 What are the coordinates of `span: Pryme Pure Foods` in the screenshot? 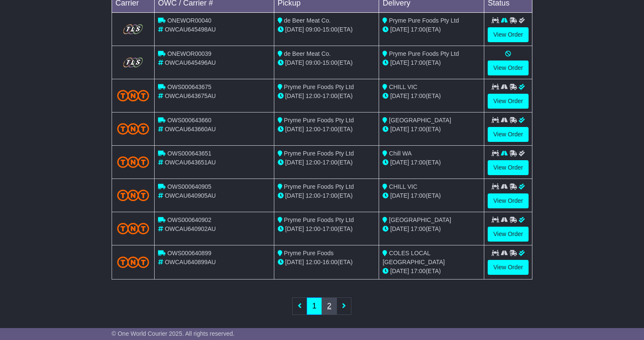 It's located at (309, 253).